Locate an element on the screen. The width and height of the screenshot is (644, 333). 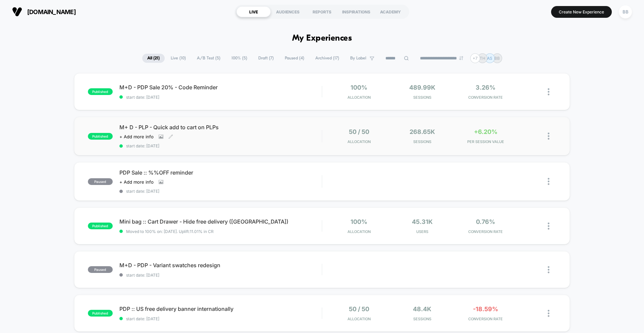
p: TH is located at coordinates (482, 58).